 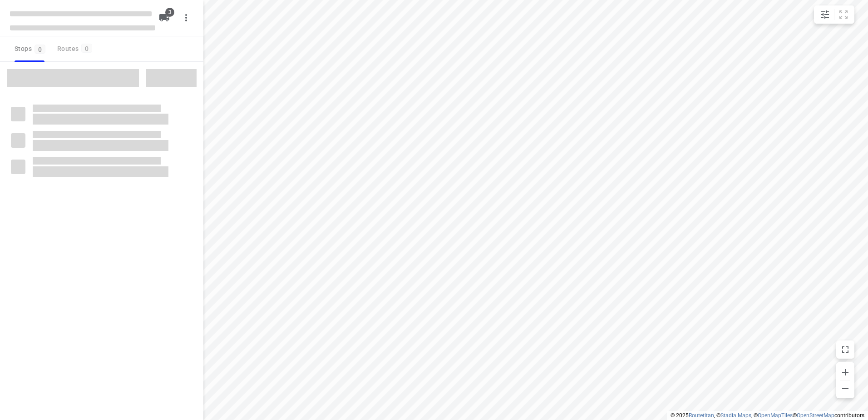 I want to click on a: OpenMapTiles, so click(x=775, y=415).